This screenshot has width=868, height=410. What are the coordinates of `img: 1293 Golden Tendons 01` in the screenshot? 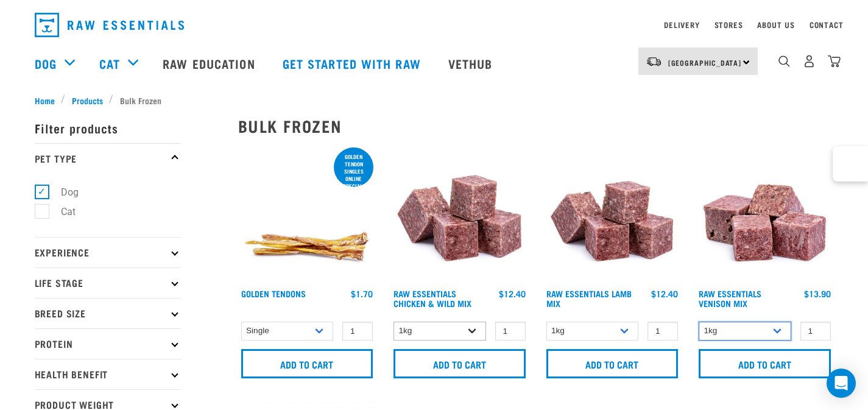 It's located at (307, 214).